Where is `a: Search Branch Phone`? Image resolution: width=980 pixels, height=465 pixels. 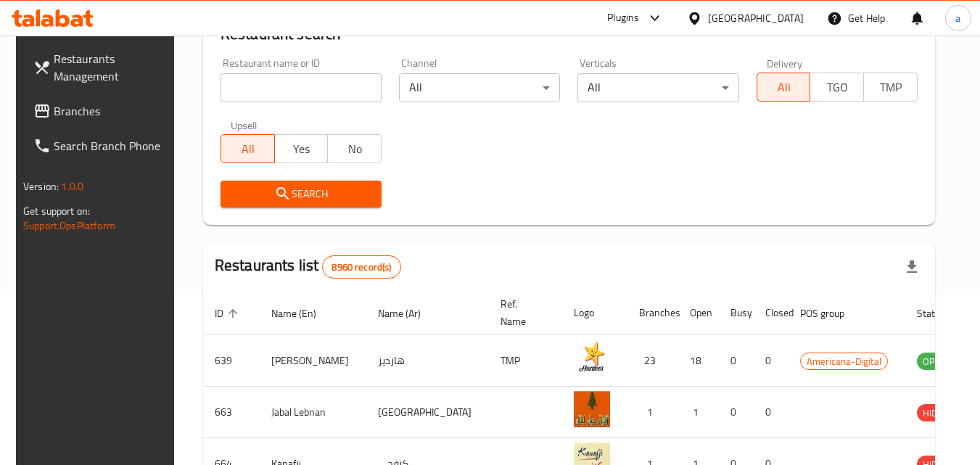 a: Search Branch Phone is located at coordinates (100, 146).